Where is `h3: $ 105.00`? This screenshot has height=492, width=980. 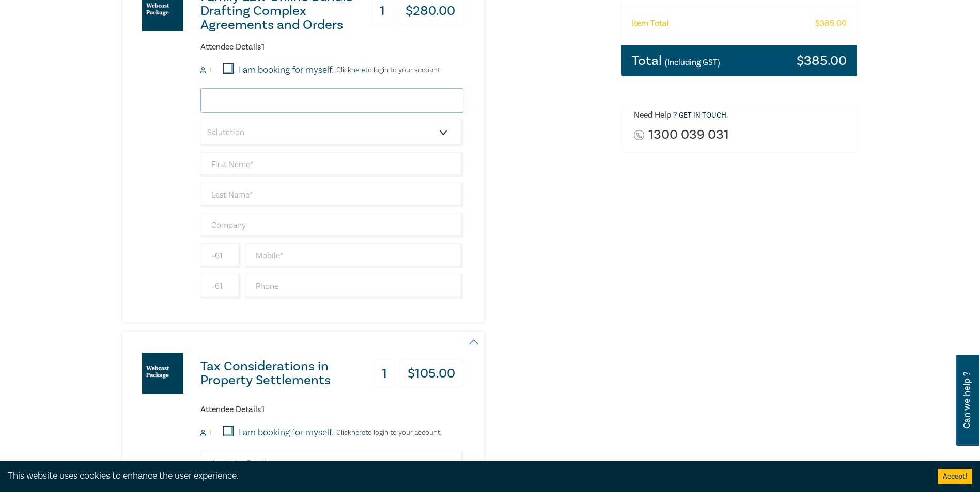
h3: $ 105.00 is located at coordinates (431, 374).